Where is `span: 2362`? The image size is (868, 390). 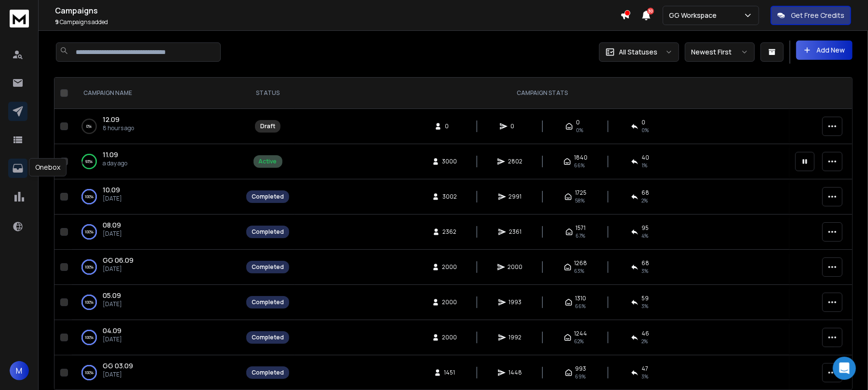
span: 2362 is located at coordinates (450, 231).